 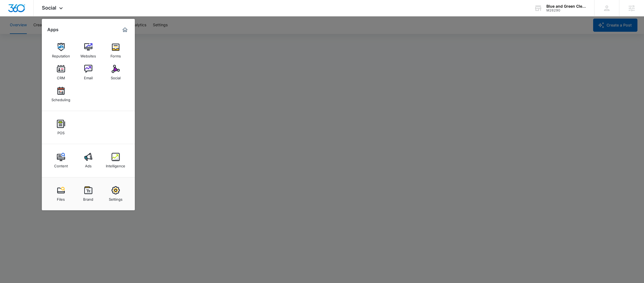 What do you see at coordinates (116, 198) in the screenshot?
I see `div: Settings` at bounding box center [116, 198].